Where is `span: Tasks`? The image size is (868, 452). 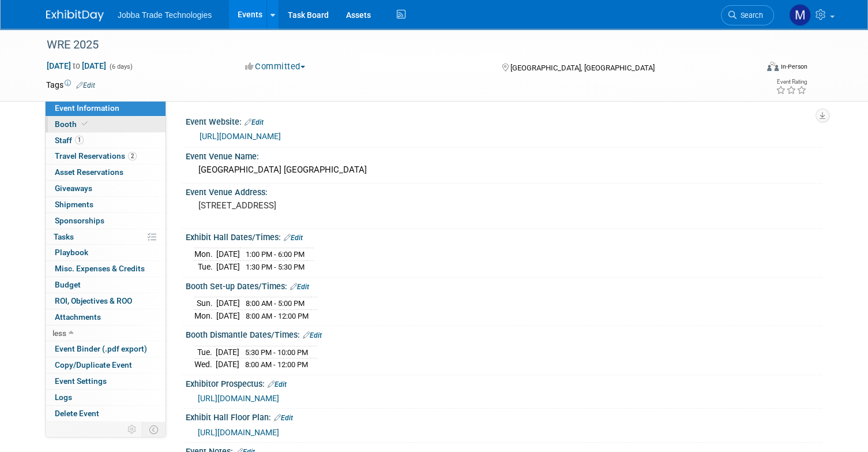 span: Tasks is located at coordinates (63, 236).